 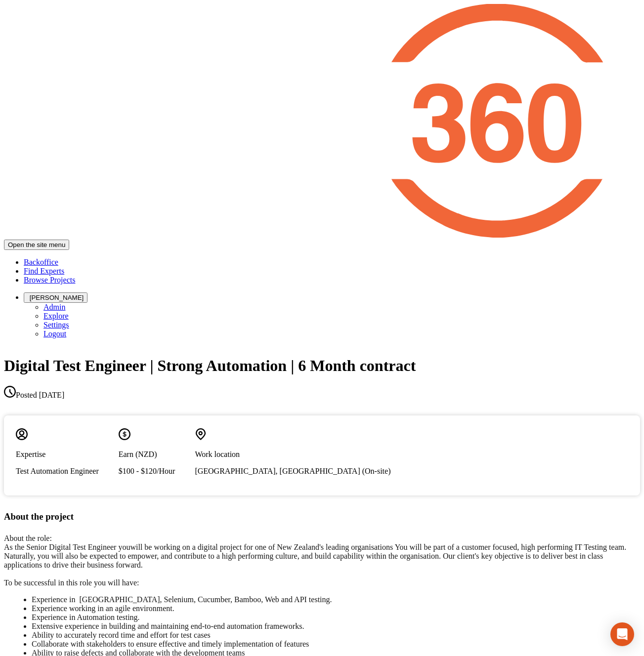 What do you see at coordinates (332, 609) in the screenshot?
I see `li: Experience working in an agile environment.` at bounding box center [332, 609].